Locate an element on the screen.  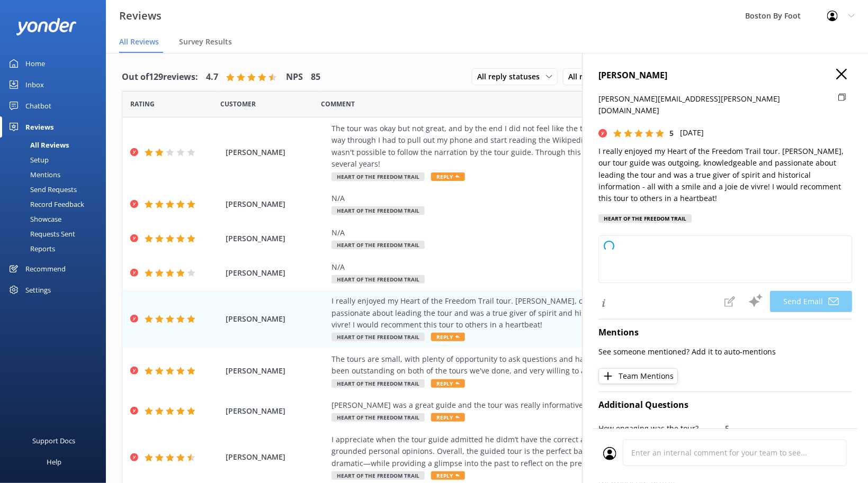
span: All Reviews is located at coordinates (139, 41).